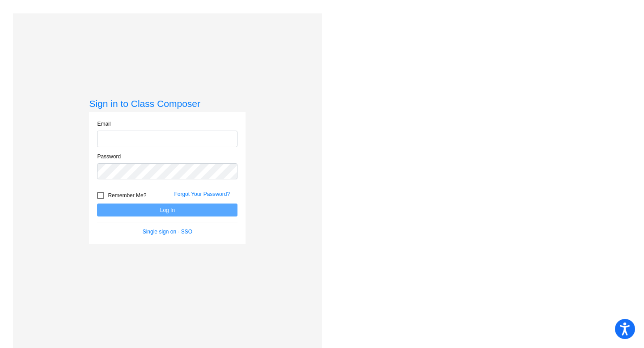  Describe the element at coordinates (127, 195) in the screenshot. I see `span: Remember Me?` at that location.